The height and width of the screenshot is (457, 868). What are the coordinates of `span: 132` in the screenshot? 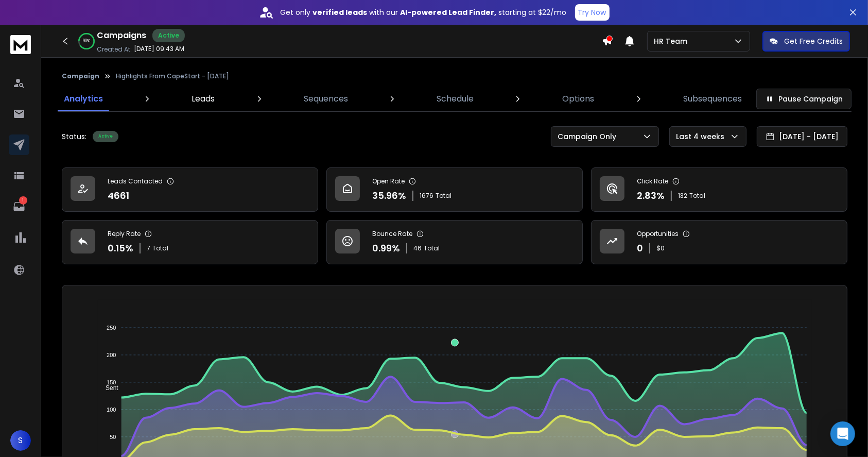 It's located at (683, 196).